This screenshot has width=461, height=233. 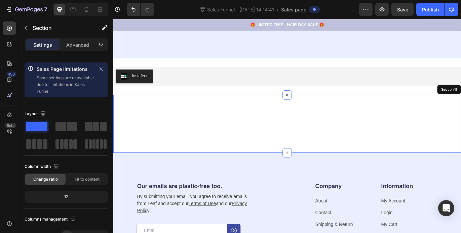 I want to click on p: Advanced, so click(x=78, y=45).